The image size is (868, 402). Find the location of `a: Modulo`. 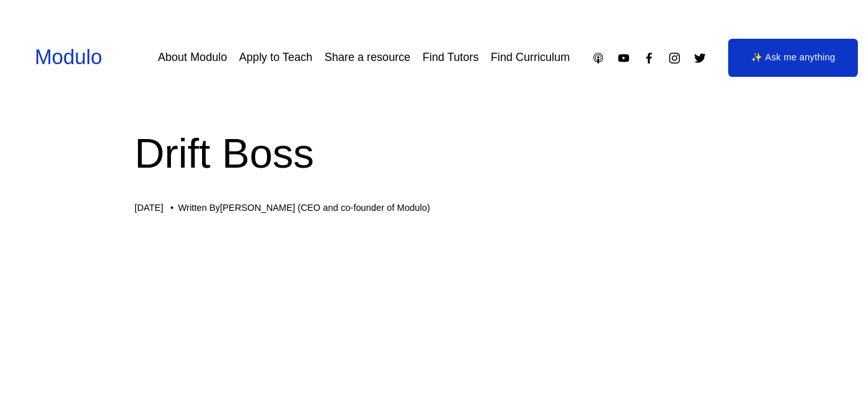

a: Modulo is located at coordinates (68, 57).